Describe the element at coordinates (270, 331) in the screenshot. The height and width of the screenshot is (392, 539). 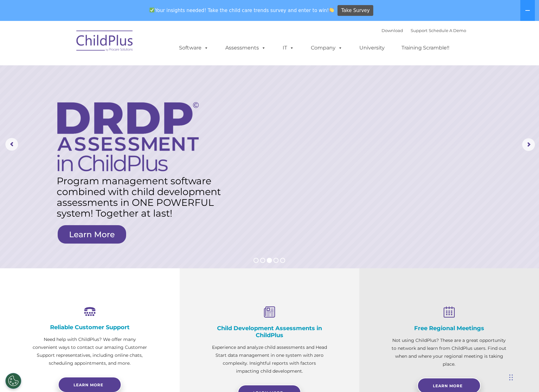
I see `h4: Child Development Assessments in ChildPlus` at that location.